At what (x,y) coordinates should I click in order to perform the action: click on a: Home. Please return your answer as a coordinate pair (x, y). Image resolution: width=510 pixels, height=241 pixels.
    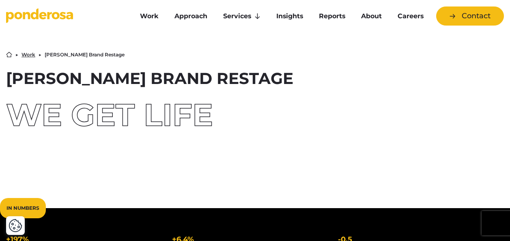
    Looking at the image, I should click on (9, 54).